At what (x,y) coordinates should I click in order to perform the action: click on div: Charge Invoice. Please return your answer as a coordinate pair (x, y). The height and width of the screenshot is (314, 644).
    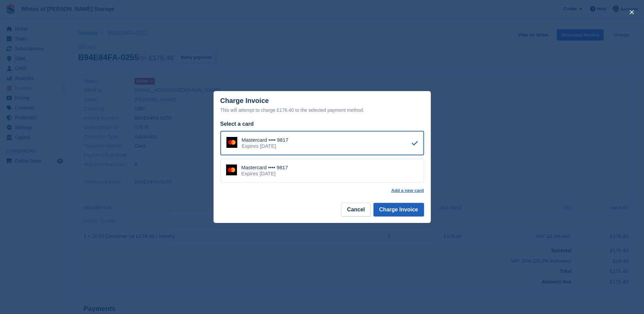
    Looking at the image, I should click on (322, 106).